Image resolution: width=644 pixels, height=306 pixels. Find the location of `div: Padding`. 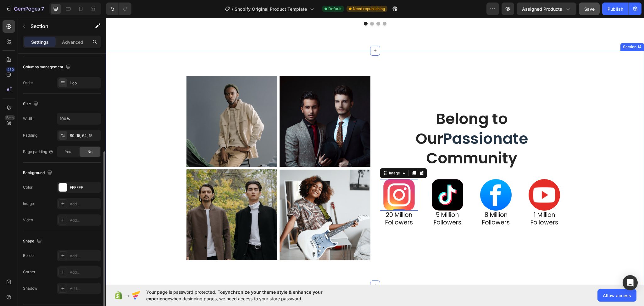

div: Padding is located at coordinates (30, 135).